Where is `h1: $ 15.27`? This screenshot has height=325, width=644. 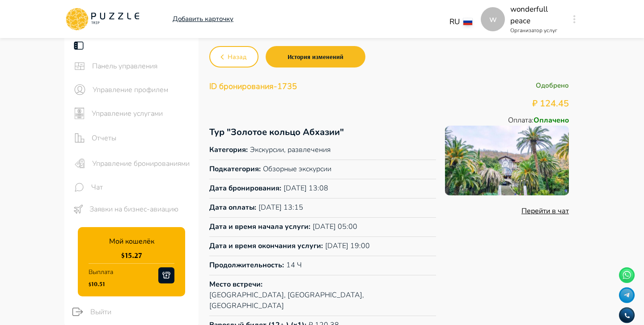
h1: $ 15.27 is located at coordinates (131, 255).